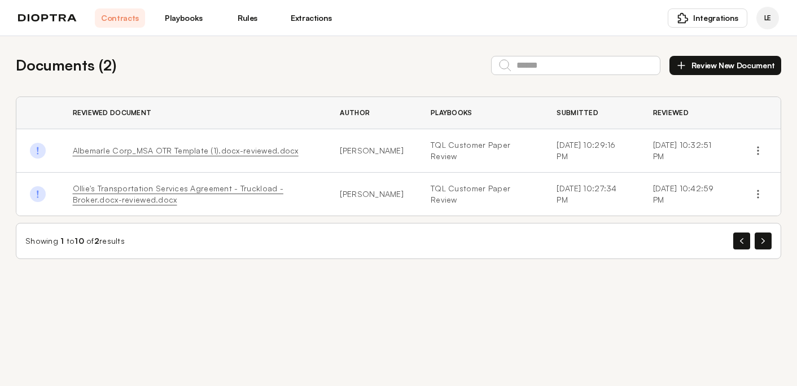  Describe the element at coordinates (716, 18) in the screenshot. I see `span: Integrations` at that location.